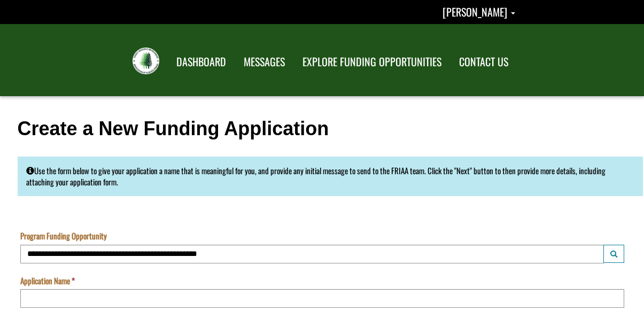 The height and width of the screenshot is (319, 644). What do you see at coordinates (483, 62) in the screenshot?
I see `a: CONTACT US` at bounding box center [483, 62].